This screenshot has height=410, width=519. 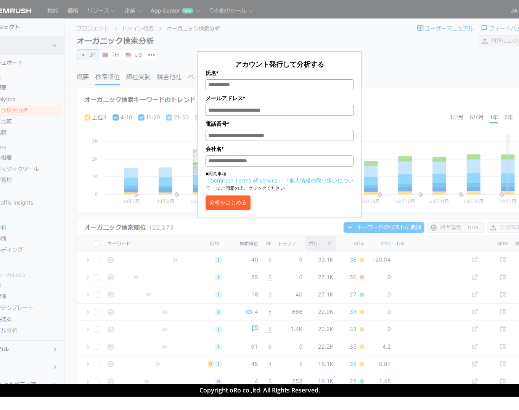 I want to click on a: 「Semrush Terms of Service」, so click(x=244, y=180).